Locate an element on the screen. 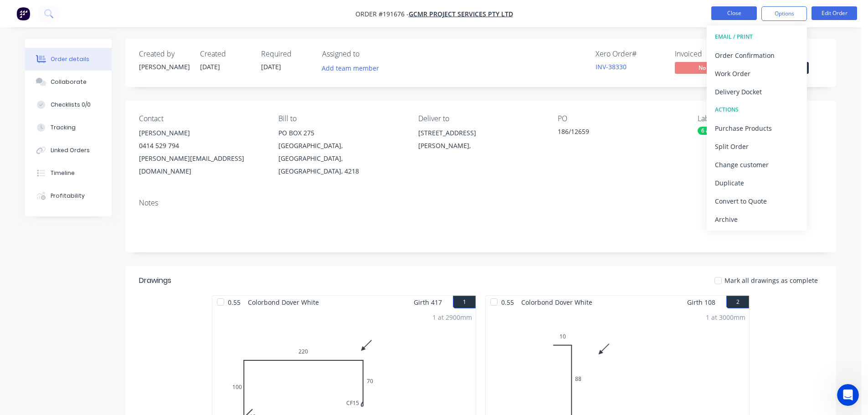 The width and height of the screenshot is (868, 415). div: ACTIONS is located at coordinates (757, 110).